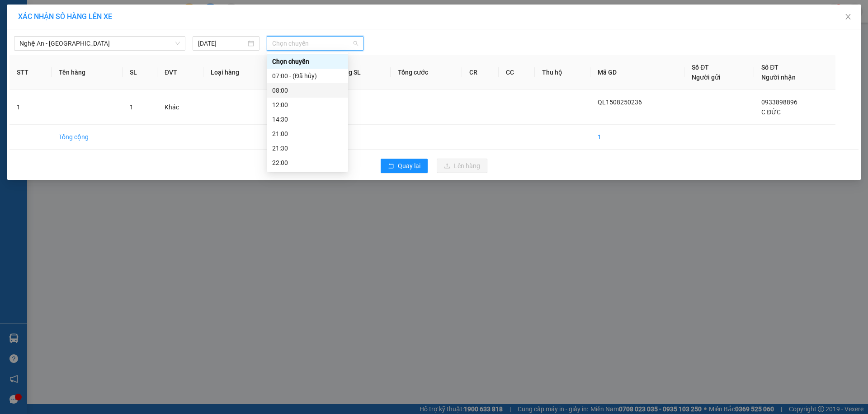 The image size is (868, 414). What do you see at coordinates (779, 102) in the screenshot?
I see `span: 0933898896` at bounding box center [779, 102].